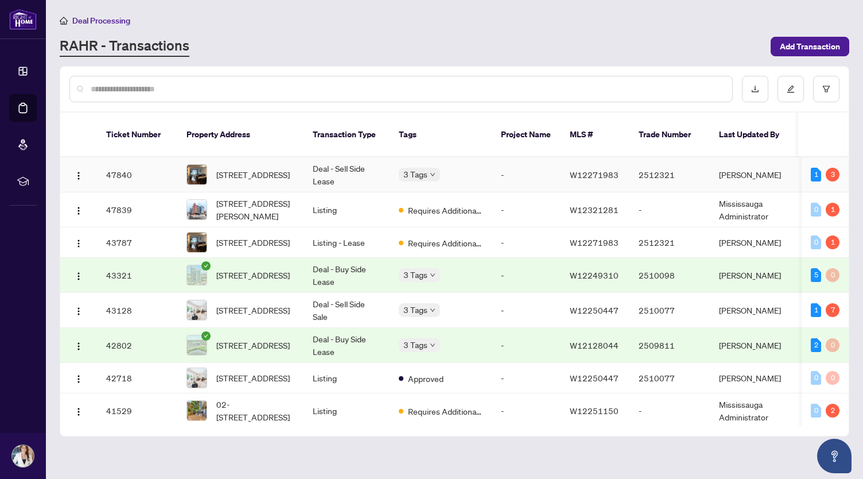 The image size is (863, 479). What do you see at coordinates (753, 135) in the screenshot?
I see `th: Last Updated By` at bounding box center [753, 135].